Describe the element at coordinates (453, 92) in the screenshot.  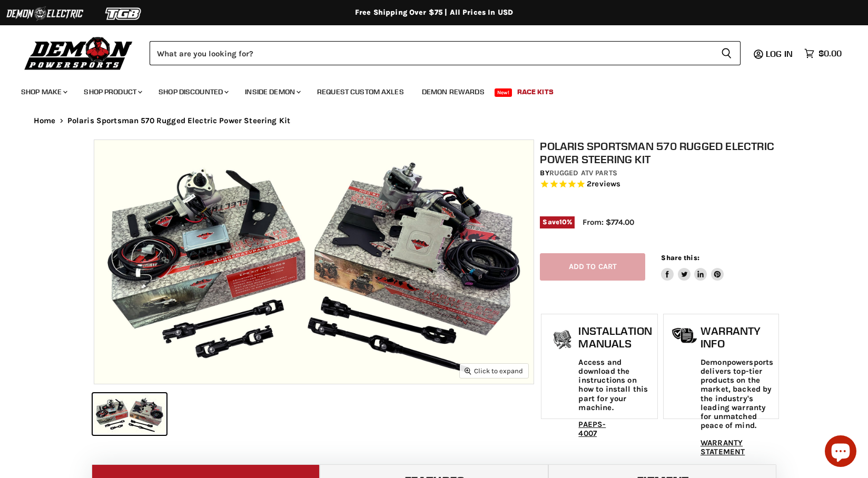
I see `a: Demon Rewards` at that location.